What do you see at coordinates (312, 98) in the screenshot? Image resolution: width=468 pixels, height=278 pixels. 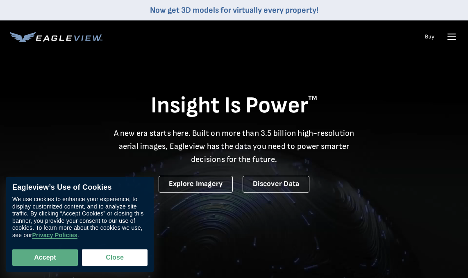 I see `sup: TM` at bounding box center [312, 98].